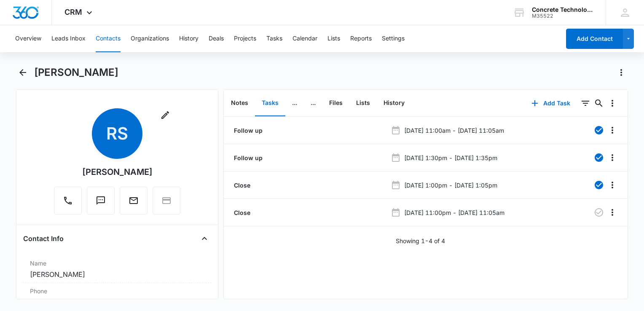 This screenshot has height=311, width=644. I want to click on button: Overview, so click(29, 38).